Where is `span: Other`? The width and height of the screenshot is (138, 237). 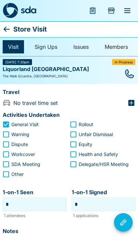 span: Other is located at coordinates (17, 174).